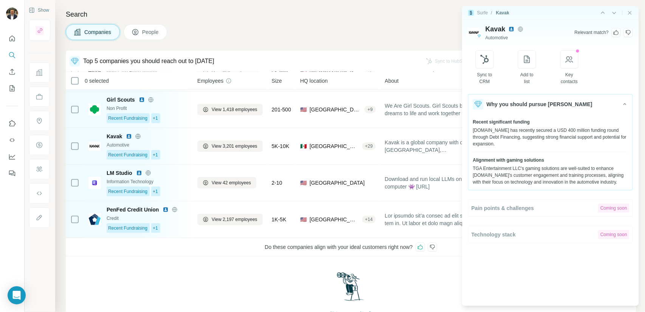 Image resolution: width=645 pixels, height=312 pixels. Describe the element at coordinates (12, 157) in the screenshot. I see `button: Dashboard` at that location.